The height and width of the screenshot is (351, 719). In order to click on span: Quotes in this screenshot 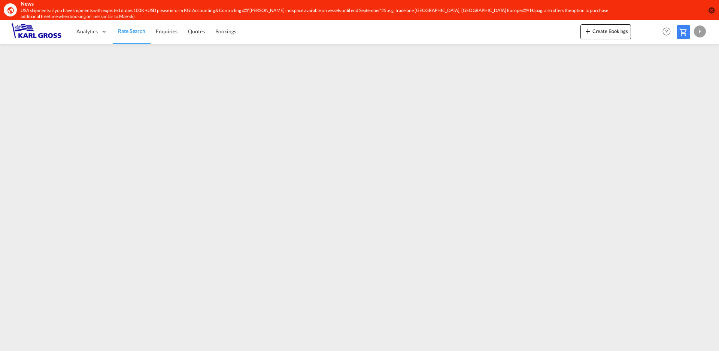, I will do `click(196, 31)`.